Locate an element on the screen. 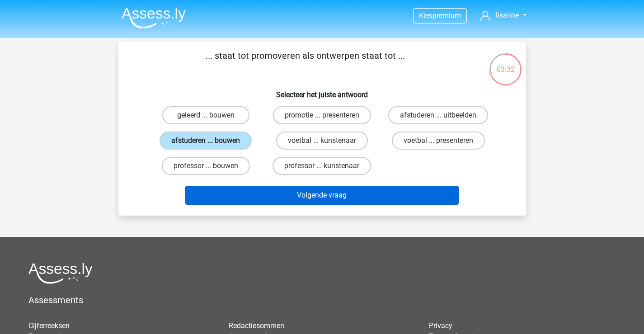  label: promotie ... presenteren is located at coordinates (322, 115).